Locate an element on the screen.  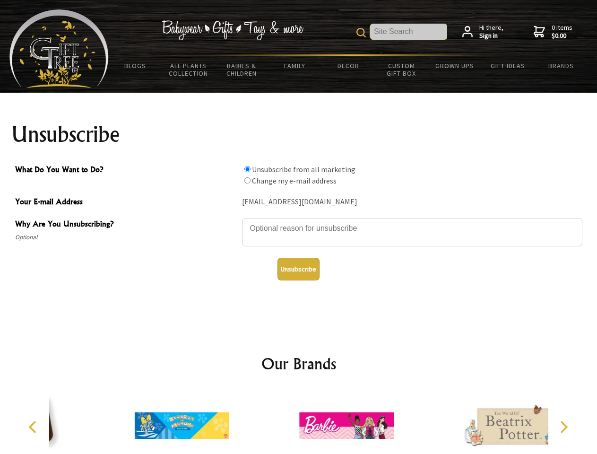
span: 0 items is located at coordinates (562, 32).